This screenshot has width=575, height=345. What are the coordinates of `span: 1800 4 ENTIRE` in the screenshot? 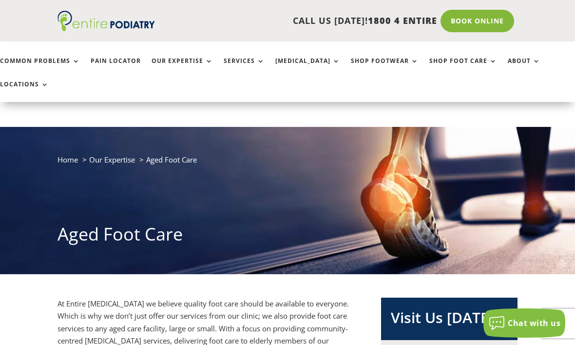 It's located at (403, 20).